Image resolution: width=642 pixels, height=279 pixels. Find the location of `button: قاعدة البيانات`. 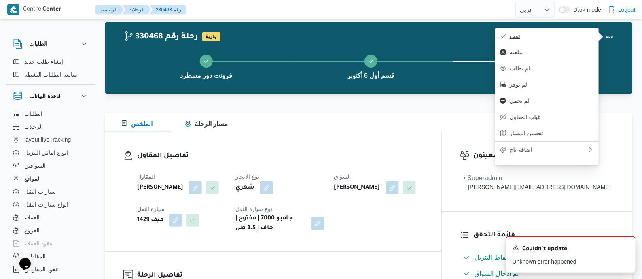

button: قاعدة البيانات is located at coordinates (51, 96).